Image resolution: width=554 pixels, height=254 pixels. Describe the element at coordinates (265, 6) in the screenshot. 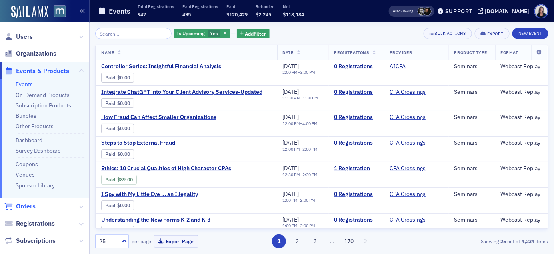

I see `p: Refunded` at that location.